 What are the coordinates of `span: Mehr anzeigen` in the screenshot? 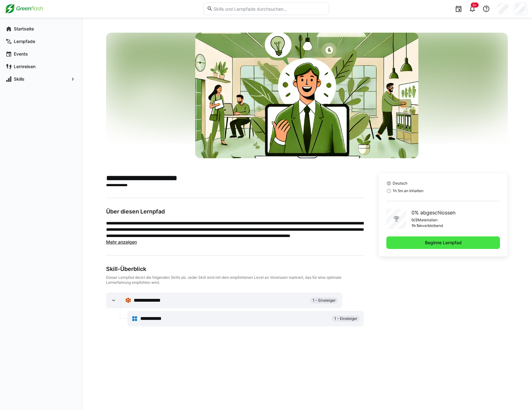 It's located at (121, 242).